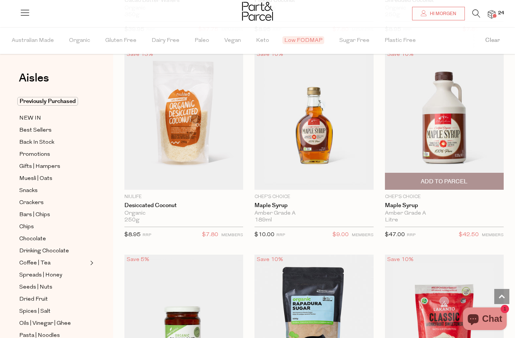 The image size is (515, 338). I want to click on span: Sugar Free, so click(354, 41).